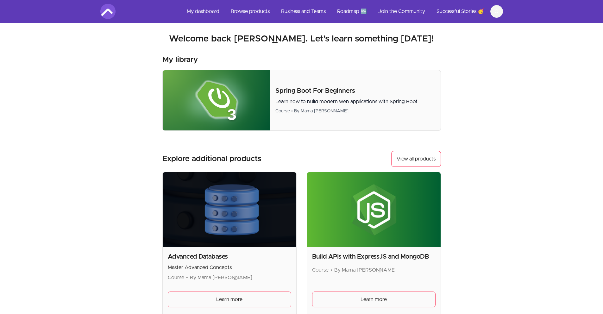 Image resolution: width=603 pixels, height=314 pixels. I want to click on p: Spring Boot For Beginners, so click(355, 91).